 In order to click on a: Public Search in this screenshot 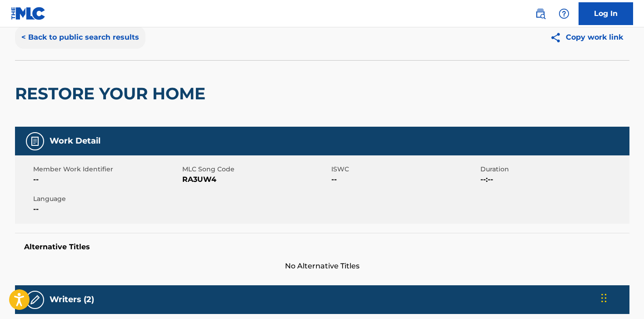, I will do `click(541, 14)`.